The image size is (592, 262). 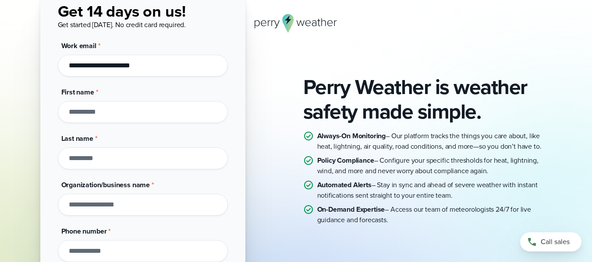 I want to click on span: Last name, so click(x=77, y=138).